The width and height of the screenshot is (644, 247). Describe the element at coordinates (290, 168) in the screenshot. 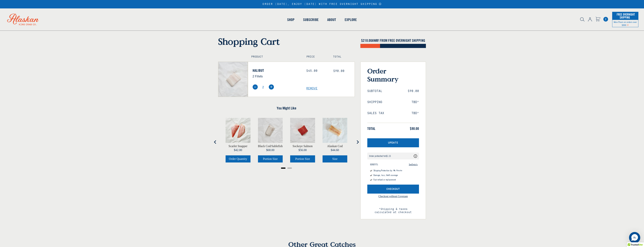

I see `button: Go to page 2` at that location.